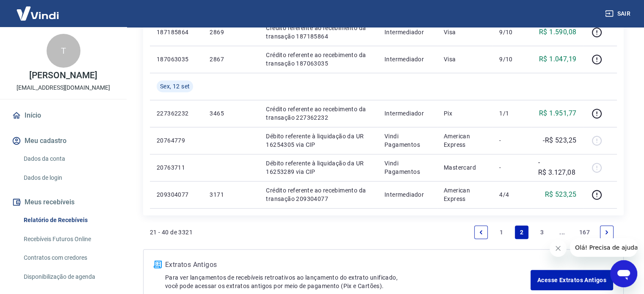  What do you see at coordinates (562, 232) in the screenshot?
I see `a: Jump forward` at bounding box center [562, 232].